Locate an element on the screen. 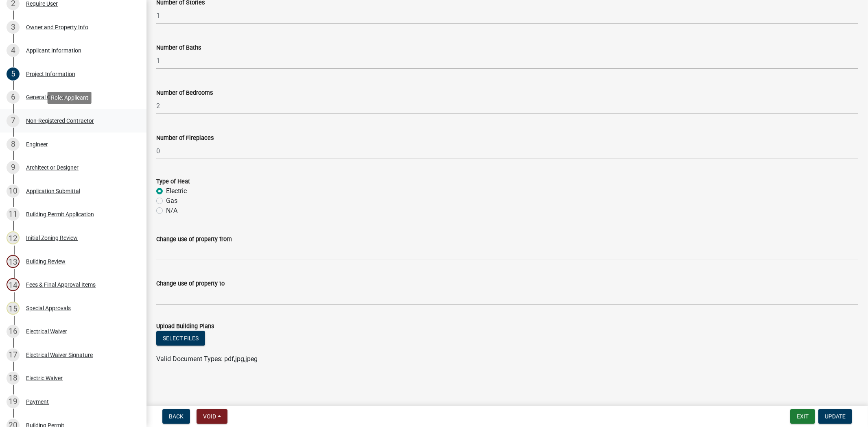 The height and width of the screenshot is (427, 868). button: Void is located at coordinates (212, 417).